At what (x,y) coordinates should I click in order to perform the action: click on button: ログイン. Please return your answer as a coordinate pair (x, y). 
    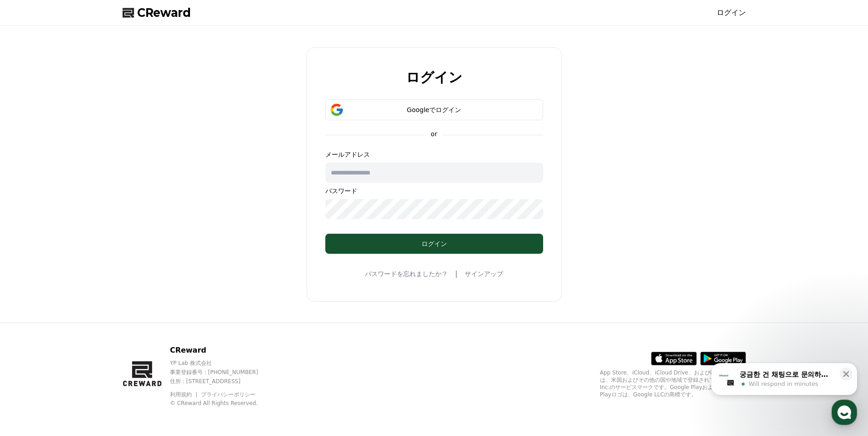
    Looking at the image, I should click on (434, 244).